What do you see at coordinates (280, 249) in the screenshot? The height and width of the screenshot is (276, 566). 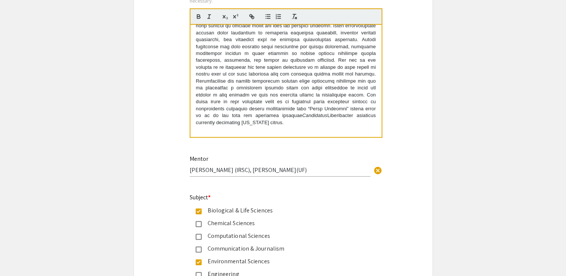 I see `div: Communication & Journalism` at bounding box center [280, 249].